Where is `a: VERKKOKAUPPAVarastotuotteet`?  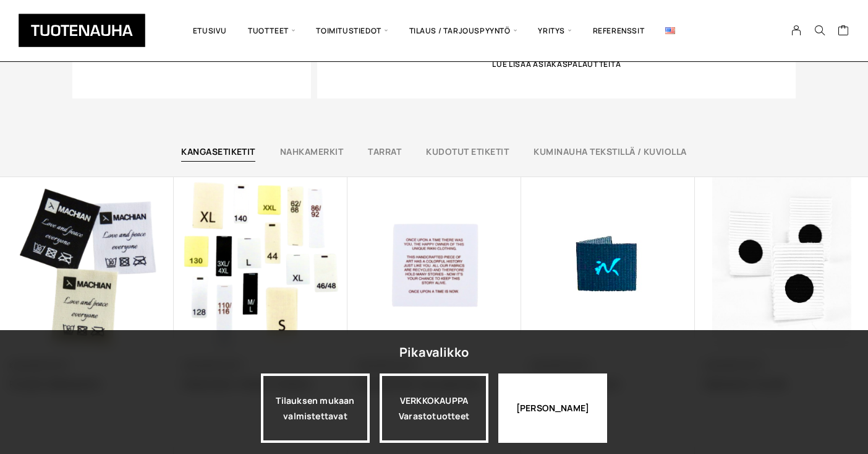 a: VERKKOKAUPPAVarastotuotteet is located at coordinates (434, 408).